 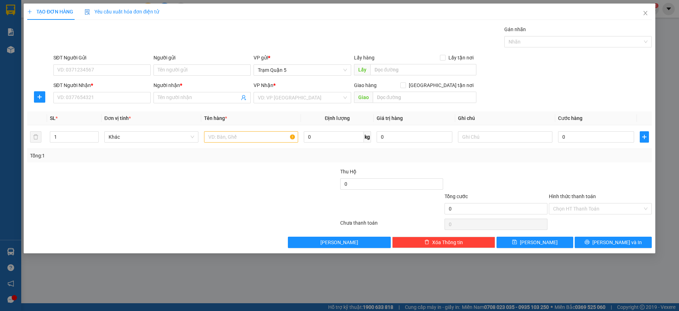 I want to click on span: Cước hàng, so click(x=570, y=118).